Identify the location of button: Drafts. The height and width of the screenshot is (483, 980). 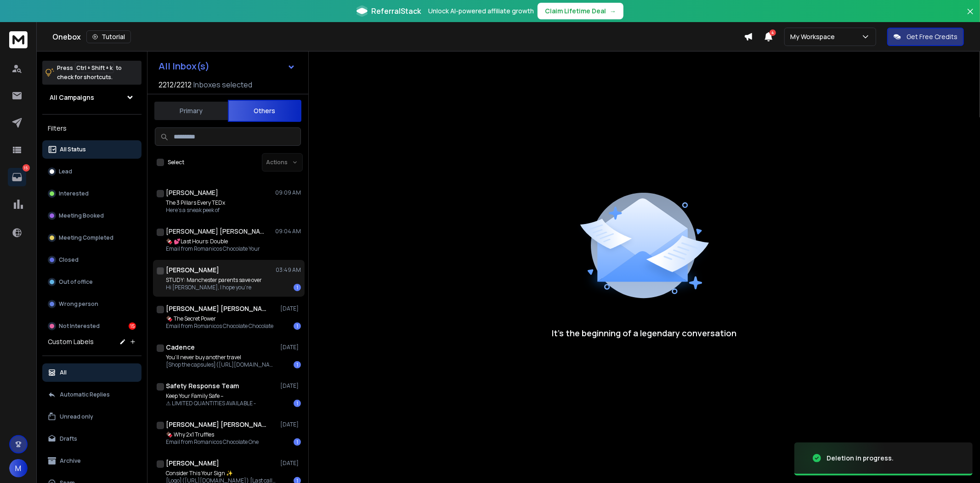
(92, 439).